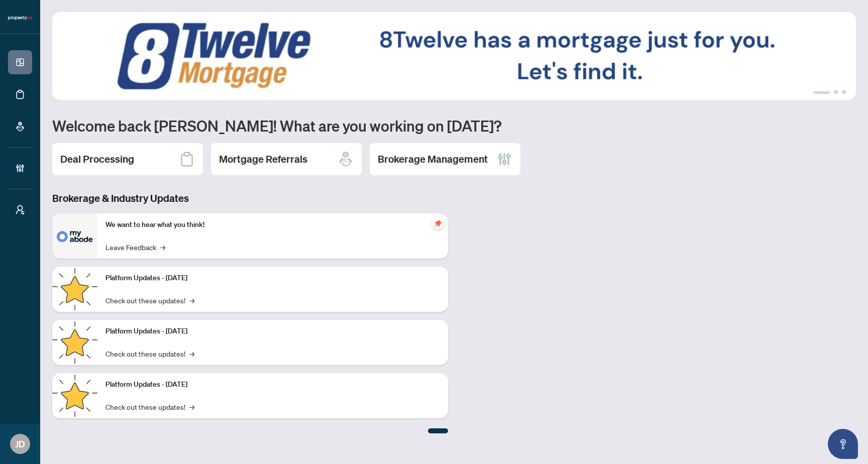 The image size is (868, 464). What do you see at coordinates (75, 342) in the screenshot?
I see `img: Platform Updates - July 8, 2025` at bounding box center [75, 342].